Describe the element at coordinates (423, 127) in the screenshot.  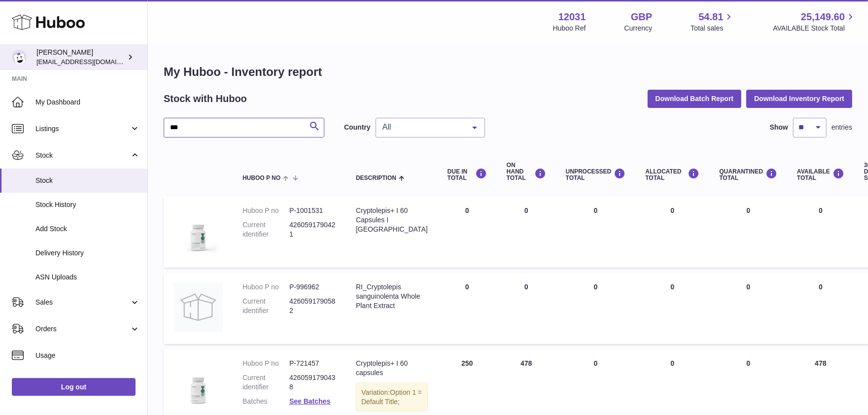
I see `span: All` at that location.